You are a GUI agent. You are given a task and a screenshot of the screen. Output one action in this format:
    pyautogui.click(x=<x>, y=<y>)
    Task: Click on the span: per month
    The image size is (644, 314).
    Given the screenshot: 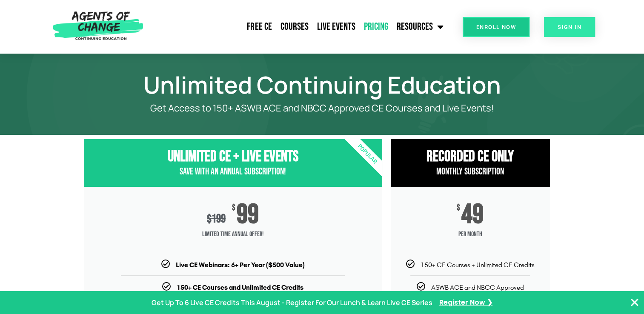 What is the action you would take?
    pyautogui.click(x=471, y=235)
    